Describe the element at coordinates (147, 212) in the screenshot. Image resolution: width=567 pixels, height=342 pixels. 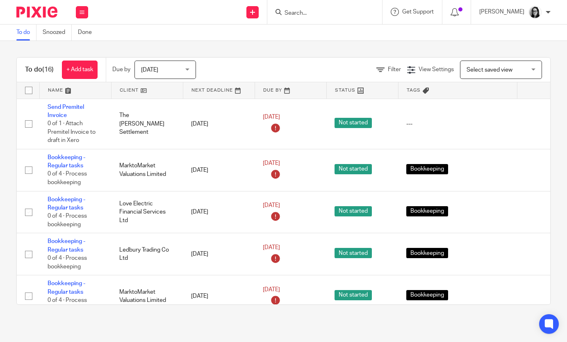
I see `td: Love Electric Financial Services Ltd` at that location.